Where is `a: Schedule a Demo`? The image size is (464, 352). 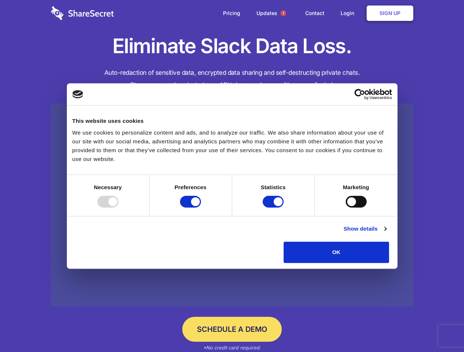
a: Schedule a Demo is located at coordinates (232, 330).